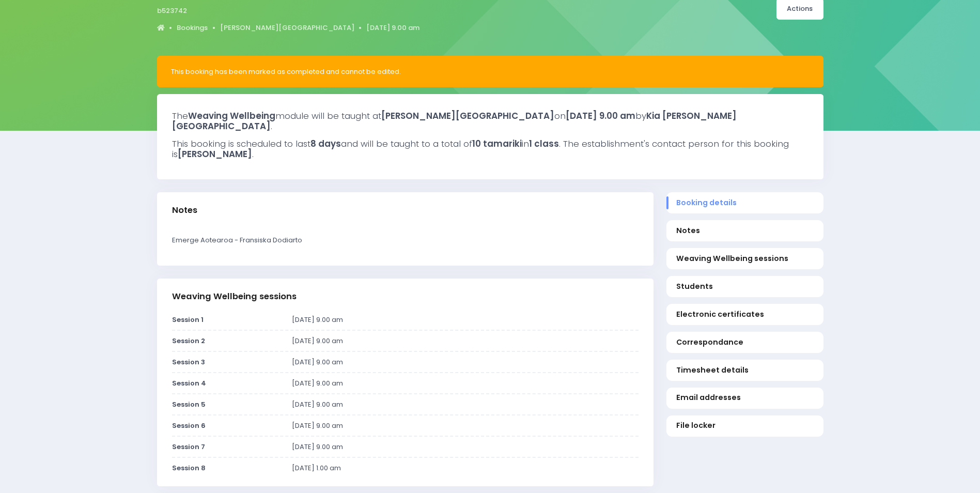  What do you see at coordinates (744, 342) in the screenshot?
I see `span: Correspondance` at bounding box center [744, 342].